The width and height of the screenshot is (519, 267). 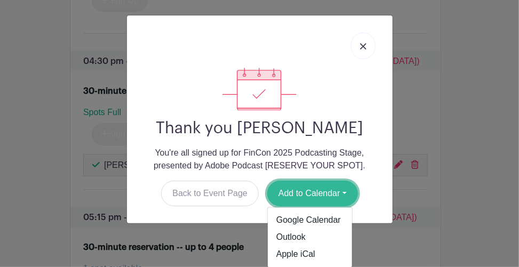 What do you see at coordinates (313, 194) in the screenshot?
I see `button: Add to Calendar` at bounding box center [313, 194].